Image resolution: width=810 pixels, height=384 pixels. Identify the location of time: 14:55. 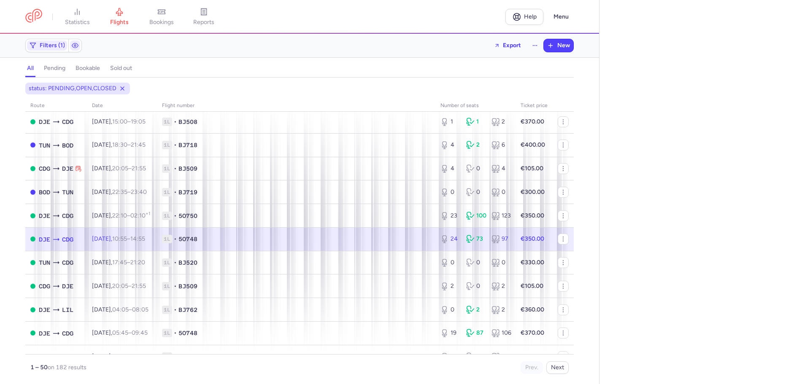
(138, 239).